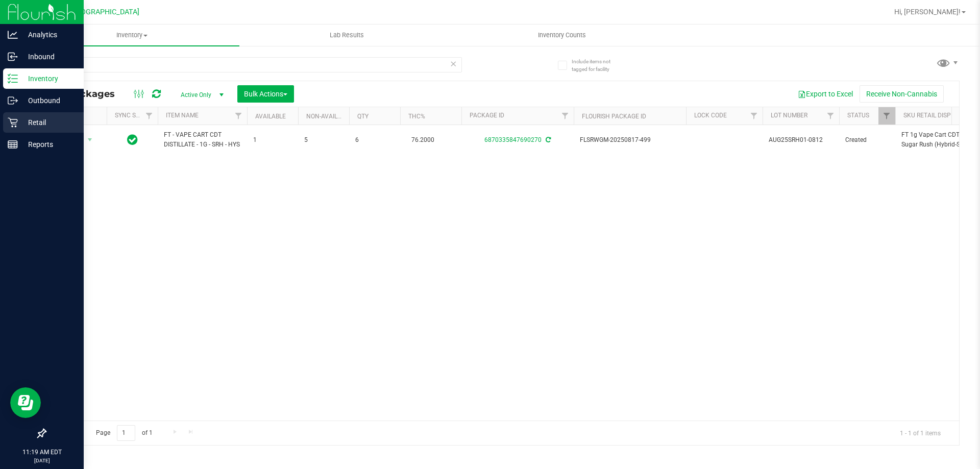  I want to click on a: Inventory, so click(132, 35).